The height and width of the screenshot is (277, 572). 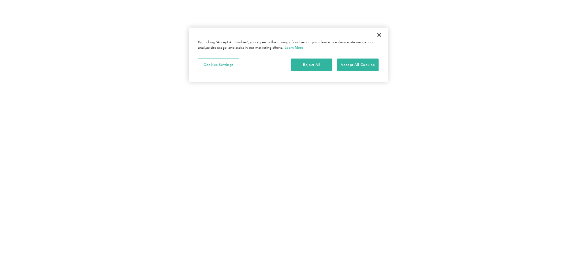 What do you see at coordinates (288, 54) in the screenshot?
I see `div: Cookie banner` at bounding box center [288, 54].